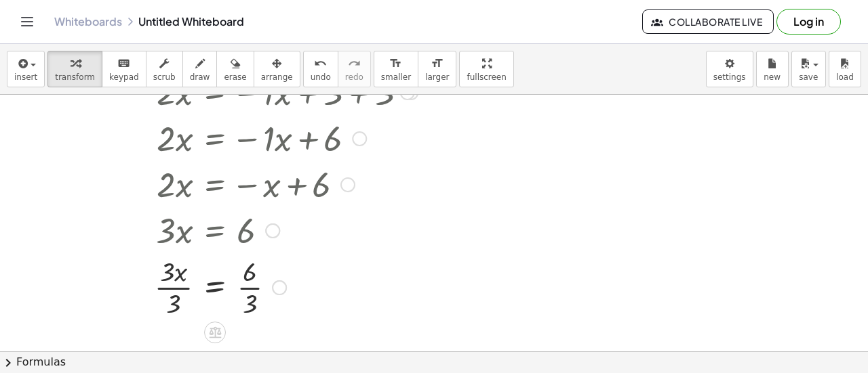 This screenshot has height=373, width=868. What do you see at coordinates (396, 69) in the screenshot?
I see `button: format_sizesmaller` at bounding box center [396, 69].